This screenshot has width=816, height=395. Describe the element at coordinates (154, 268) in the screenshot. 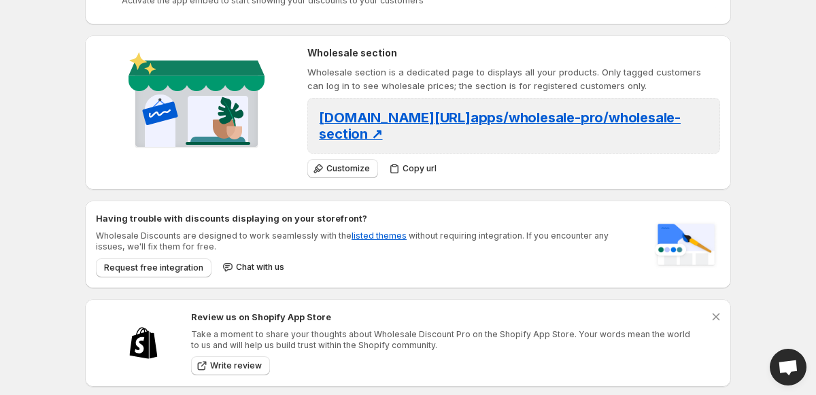

I see `span: Request free integration` at that location.